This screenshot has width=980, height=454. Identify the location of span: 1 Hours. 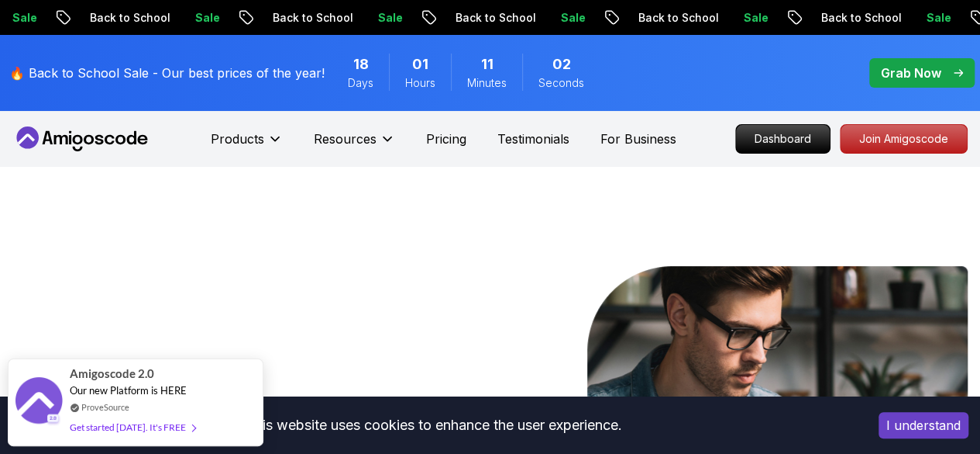
(420, 64).